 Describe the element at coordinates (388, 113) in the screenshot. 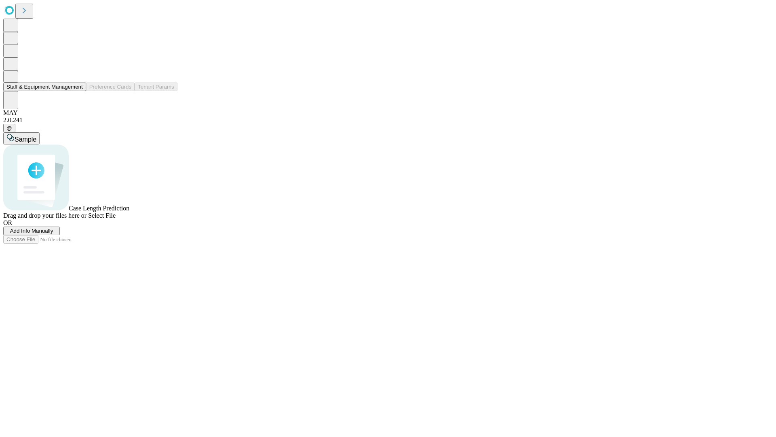

I see `div: MAY` at that location.